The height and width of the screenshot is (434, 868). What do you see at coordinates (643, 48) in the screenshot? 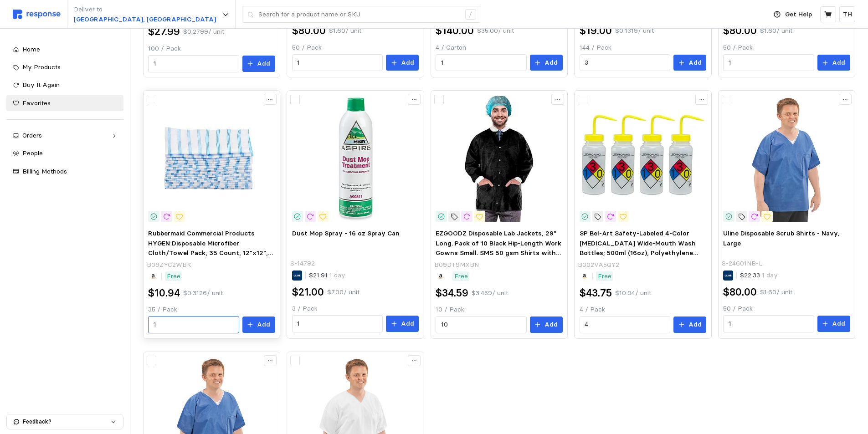
I see `p: 144 / Pack` at bounding box center [643, 48].